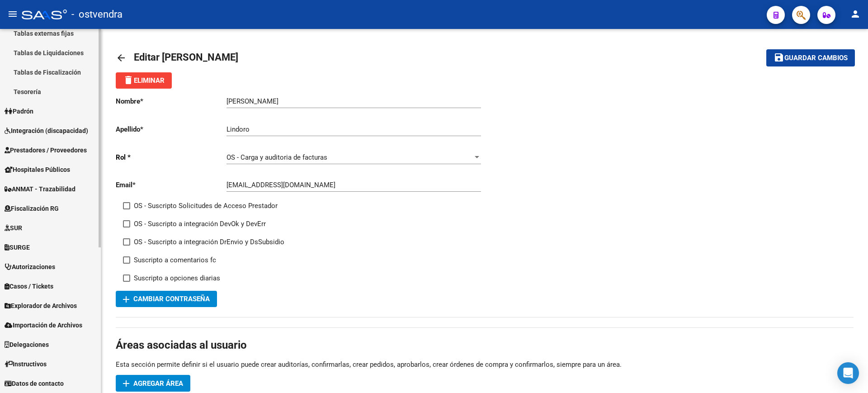  Describe the element at coordinates (206, 206) in the screenshot. I see `span: OS - Suscripto Solicitudes de Acceso Prestador` at that location.